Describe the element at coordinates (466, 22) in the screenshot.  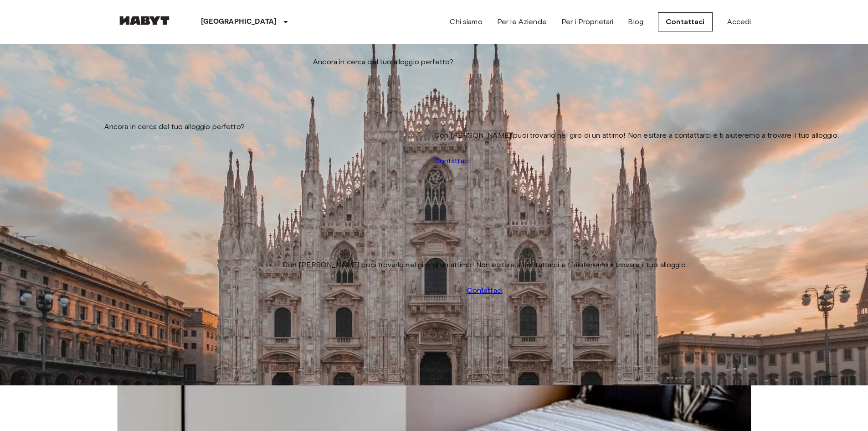
I see `a: Chi siamo` at that location.